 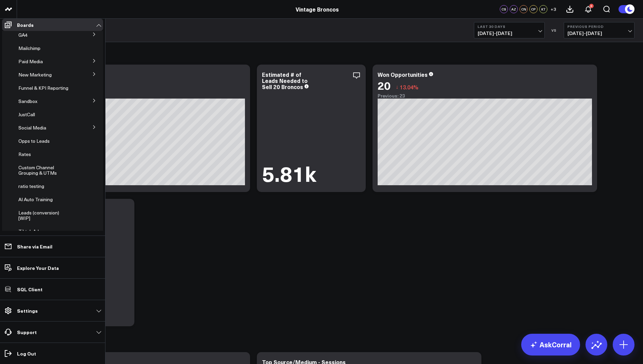 I want to click on div: 8, so click(x=591, y=6).